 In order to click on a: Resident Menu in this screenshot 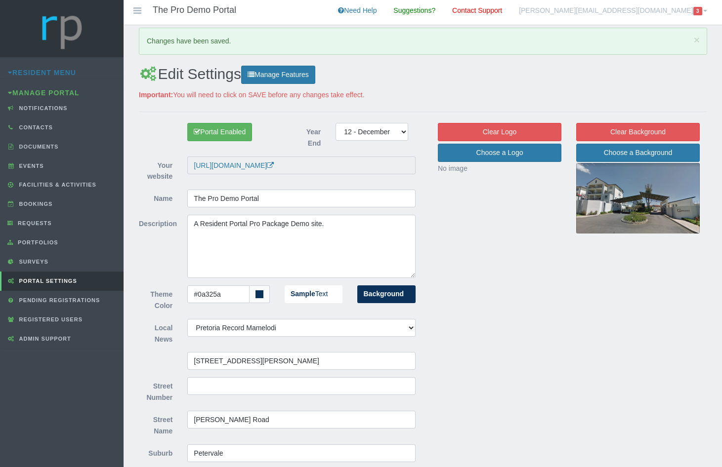, I will do `click(42, 73)`.